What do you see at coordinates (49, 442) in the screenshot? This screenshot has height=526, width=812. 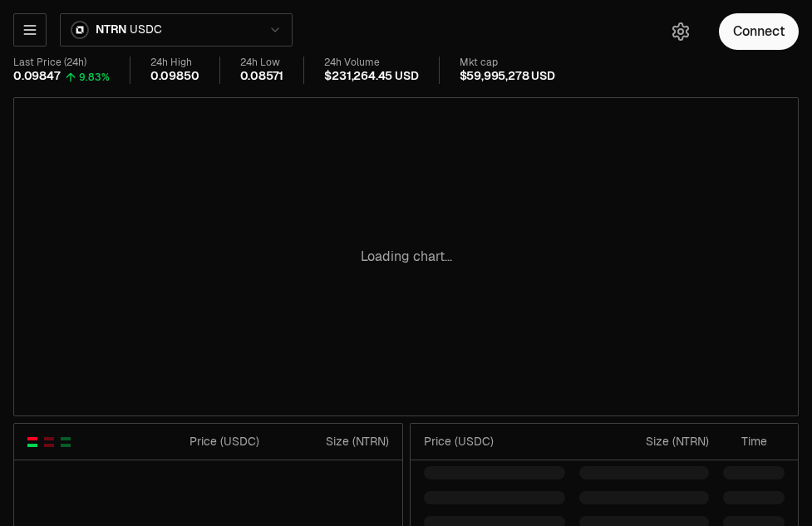 I see `button: Show Sell Orders Only` at bounding box center [49, 442].